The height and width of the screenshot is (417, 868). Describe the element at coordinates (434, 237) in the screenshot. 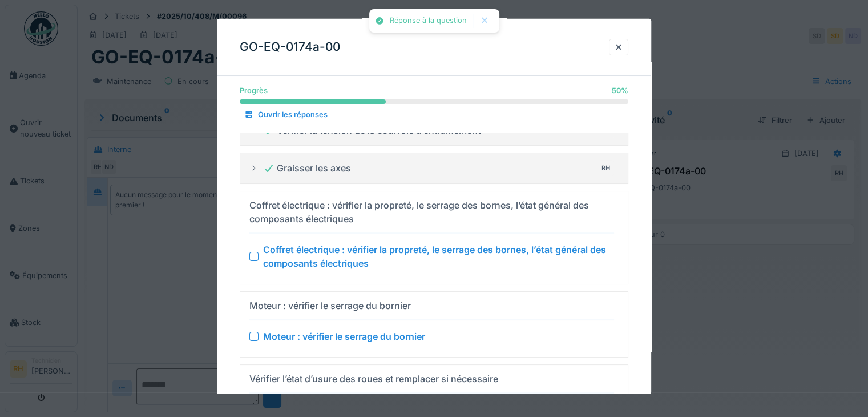

I see `summary: Coffret électrique : vérifier la propreté, le serrage des bornes, l’état général des composants é...` at that location.